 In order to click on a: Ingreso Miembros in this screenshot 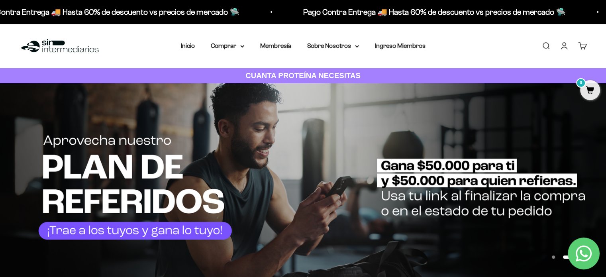, I will do `click(400, 45)`.